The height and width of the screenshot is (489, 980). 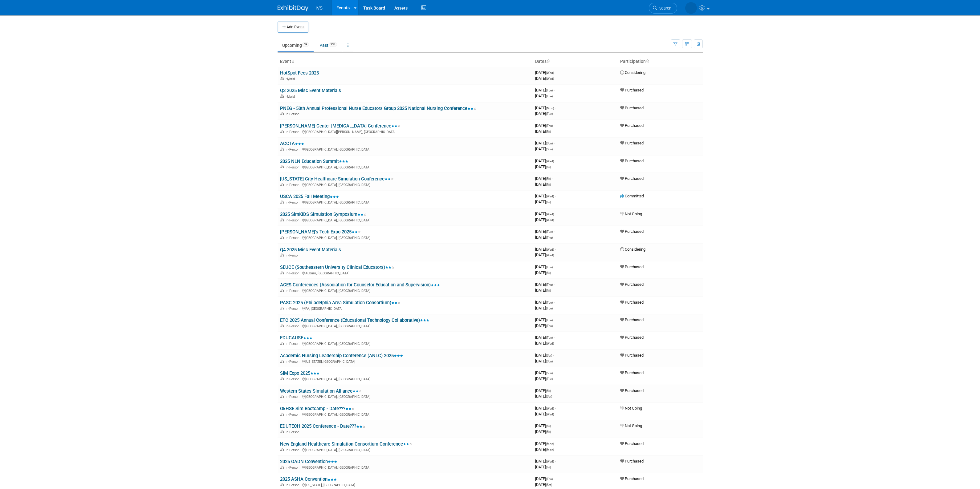 I want to click on span: IVS, so click(x=319, y=8).